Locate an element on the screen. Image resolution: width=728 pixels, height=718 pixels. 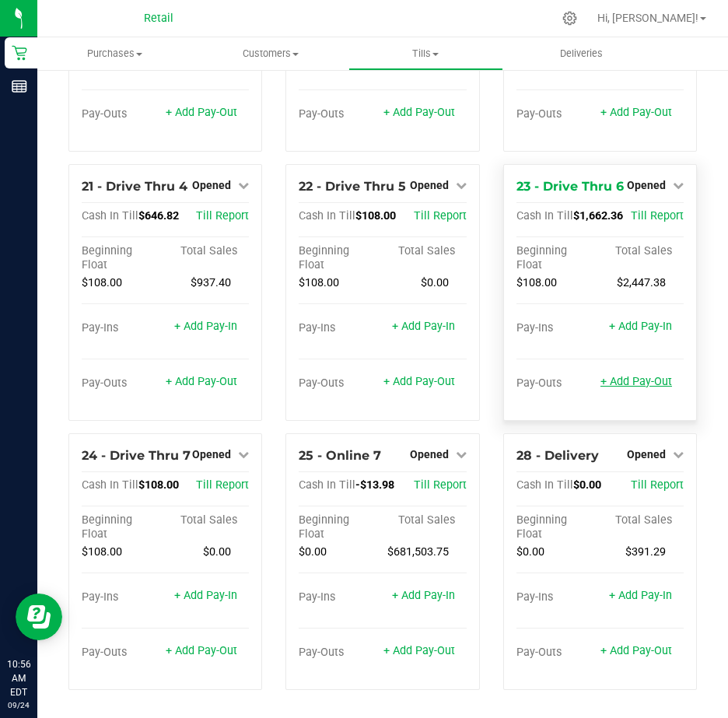
span: 25 - Online 7 is located at coordinates (340, 455).